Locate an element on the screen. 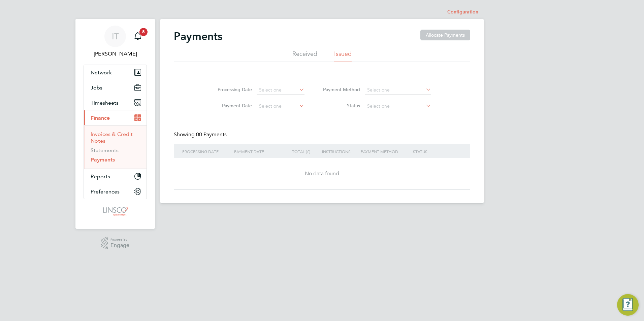 The width and height of the screenshot is (644, 321). a: Statements is located at coordinates (105, 150).